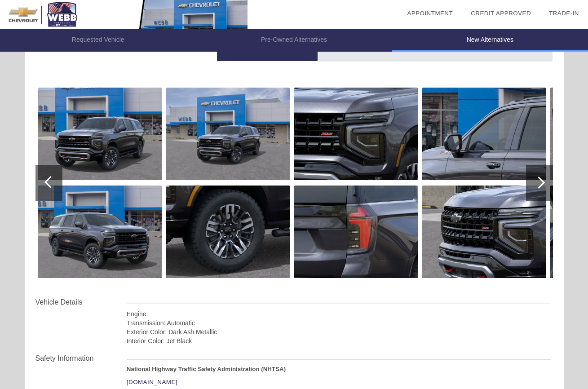 The image size is (588, 389). I want to click on strong: National Highway Traffic Safety Administration (NHTSA), so click(206, 369).